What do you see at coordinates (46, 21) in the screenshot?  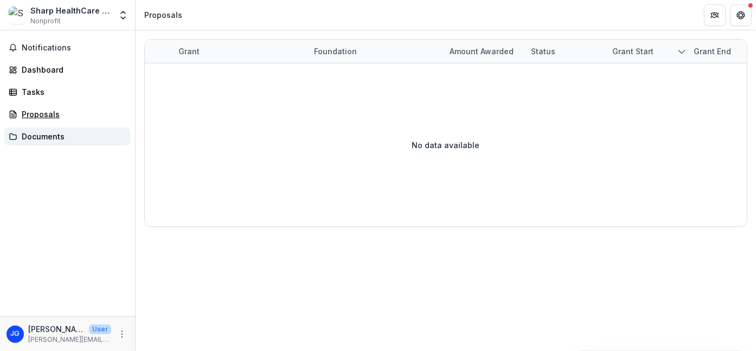 I see `span: Nonprofit` at bounding box center [46, 21].